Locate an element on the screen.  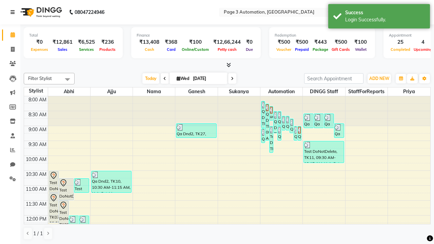
span: Petty cash is located at coordinates (227, 49).